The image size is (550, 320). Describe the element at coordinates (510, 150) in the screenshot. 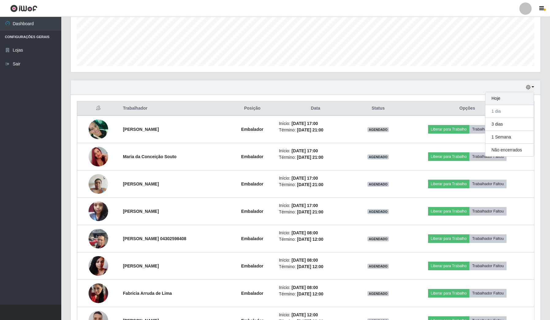

I see `button: Não encerrados` at that location.